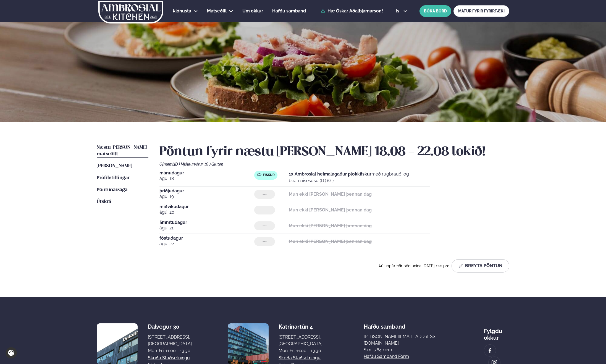 The height and width of the screenshot is (364, 606). Describe the element at coordinates (402, 11) in the screenshot. I see `button: is` at that location.